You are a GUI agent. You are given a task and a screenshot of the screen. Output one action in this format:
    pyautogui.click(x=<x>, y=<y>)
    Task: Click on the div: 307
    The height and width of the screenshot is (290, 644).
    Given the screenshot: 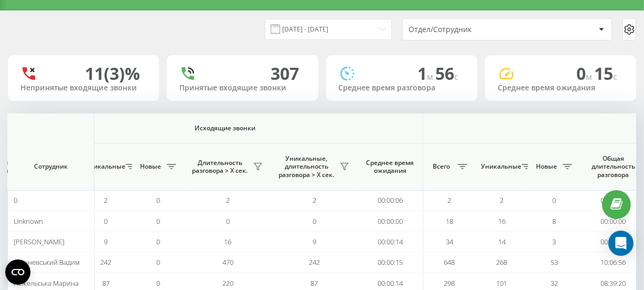 What is the action you would take?
    pyautogui.click(x=285, y=73)
    